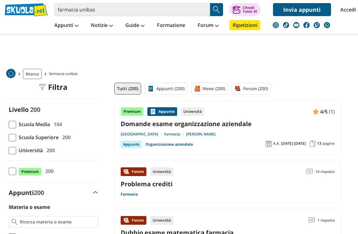 The image size is (358, 234). Describe the element at coordinates (42, 87) in the screenshot. I see `img: Filtra filtri mobile` at that location.